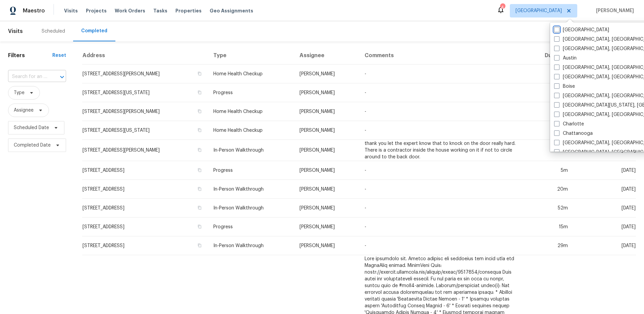 The image size is (644, 314). What do you see at coordinates (549, 111) in the screenshot?
I see `td: 6m` at bounding box center [549, 111].